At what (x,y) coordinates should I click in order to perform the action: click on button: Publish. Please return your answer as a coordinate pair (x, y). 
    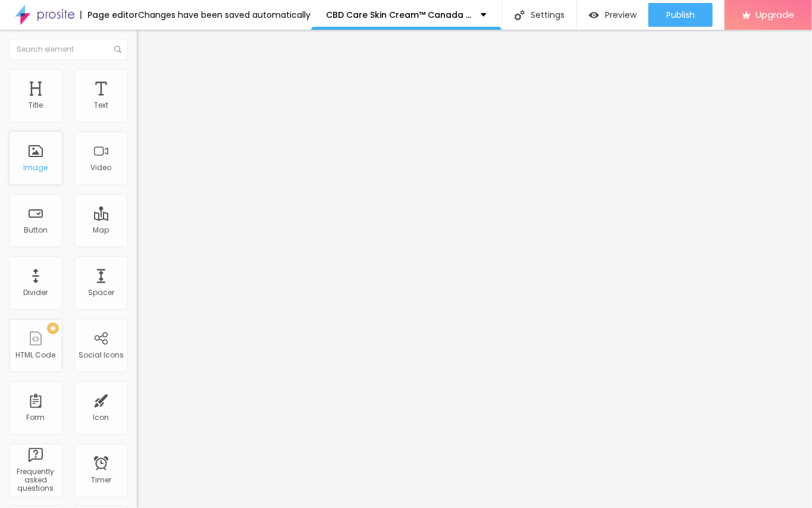
    Looking at the image, I should click on (680, 14).